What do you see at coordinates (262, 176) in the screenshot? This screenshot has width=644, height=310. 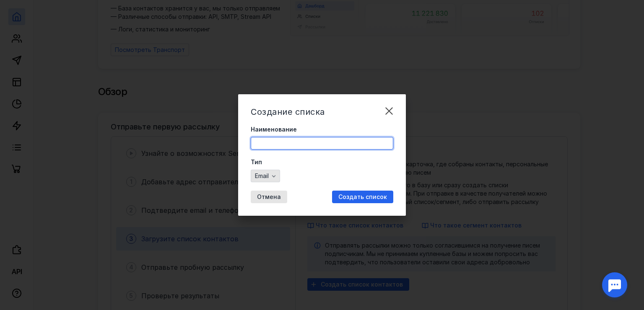 I see `span: Email` at bounding box center [262, 176].